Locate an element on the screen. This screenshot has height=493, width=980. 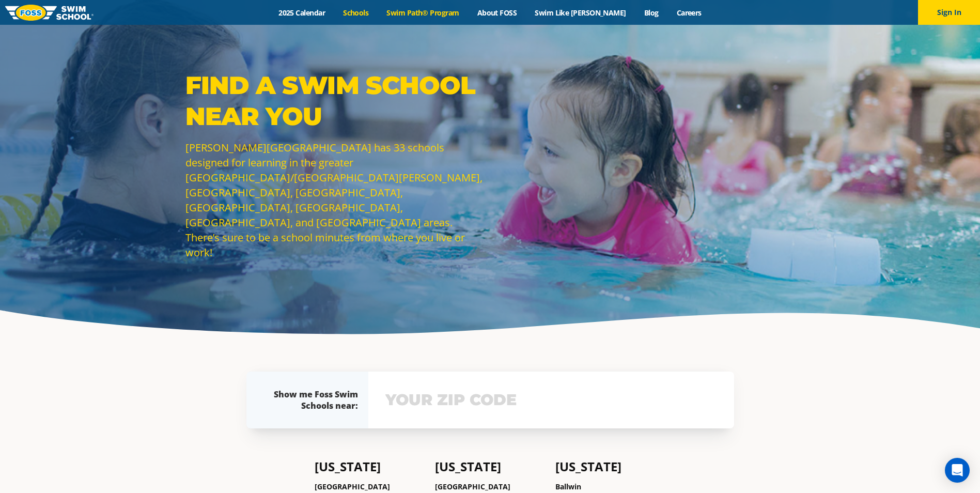
p: Find a Swim School Near You is located at coordinates (336, 101).